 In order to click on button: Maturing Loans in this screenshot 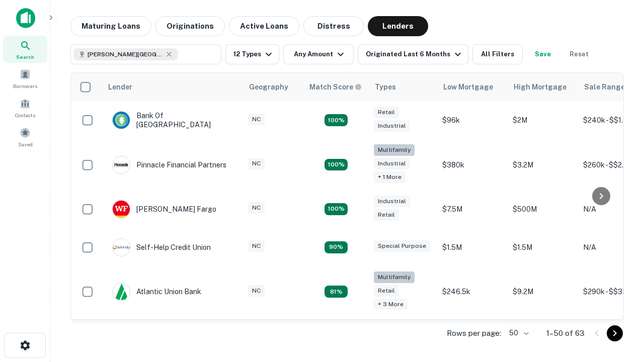, I will do `click(111, 26)`.